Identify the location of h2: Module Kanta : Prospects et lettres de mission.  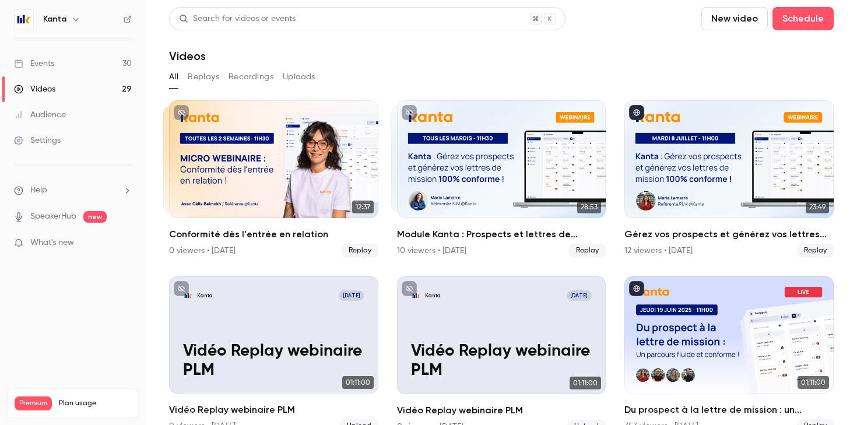
(501, 234).